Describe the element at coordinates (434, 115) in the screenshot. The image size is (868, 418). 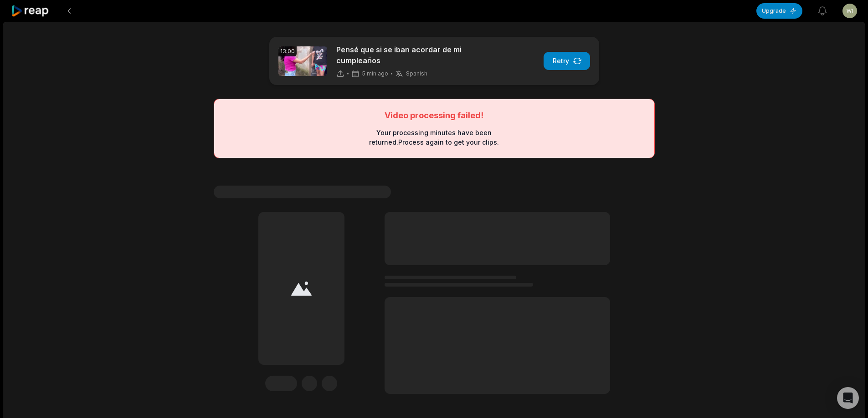
I see `div: Video processing failed!` at that location.